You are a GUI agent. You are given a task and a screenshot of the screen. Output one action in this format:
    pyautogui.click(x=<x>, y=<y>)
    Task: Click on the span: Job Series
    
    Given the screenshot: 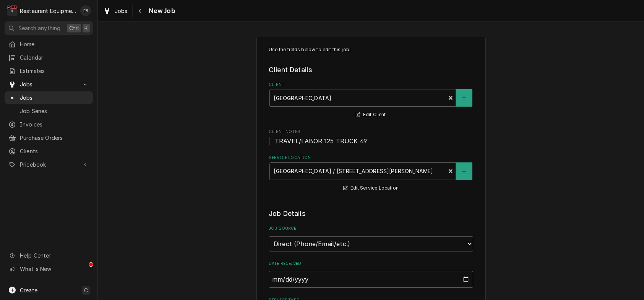 What is the action you would take?
    pyautogui.click(x=54, y=111)
    